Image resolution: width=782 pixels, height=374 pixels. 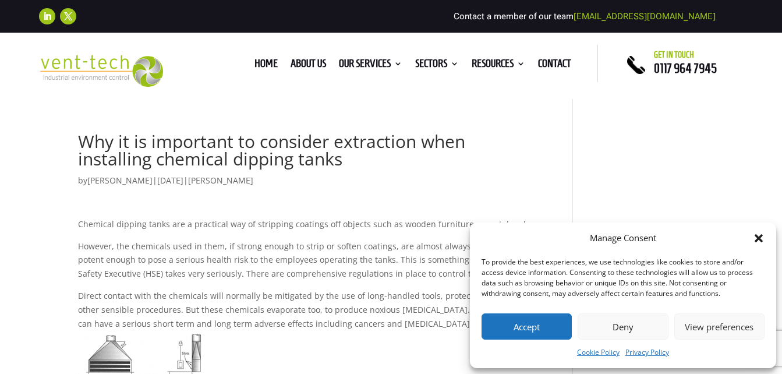 I want to click on span: Contact a member of our team, so click(x=585, y=16).